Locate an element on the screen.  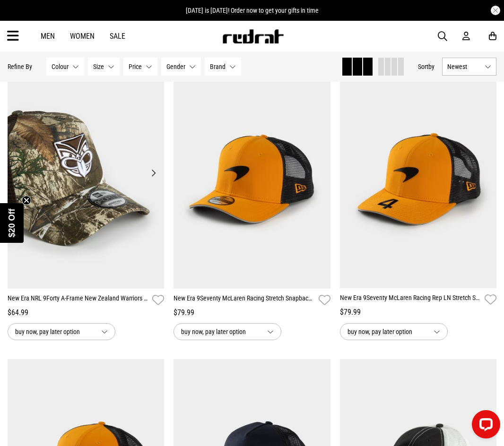
img: New Era 9seventy Mclaren Racing Stretch Snapback Cap in Orange is located at coordinates (252, 179).